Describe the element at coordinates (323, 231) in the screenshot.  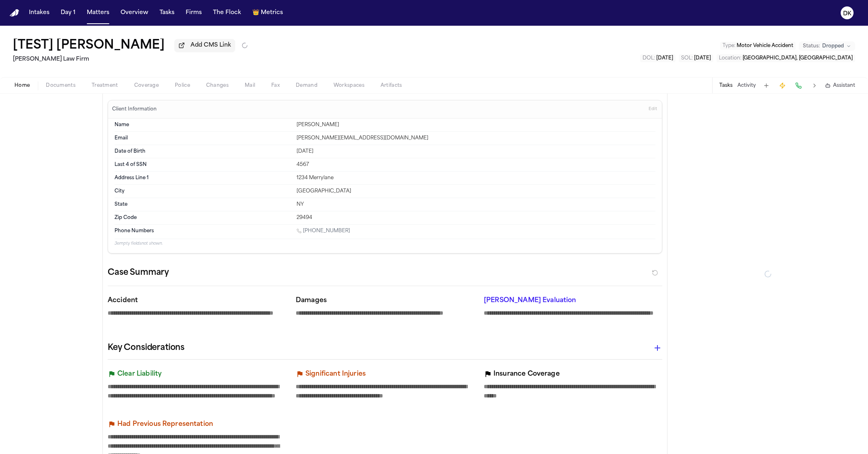
I see `a: Call 1 (201) 956-7542` at that location.